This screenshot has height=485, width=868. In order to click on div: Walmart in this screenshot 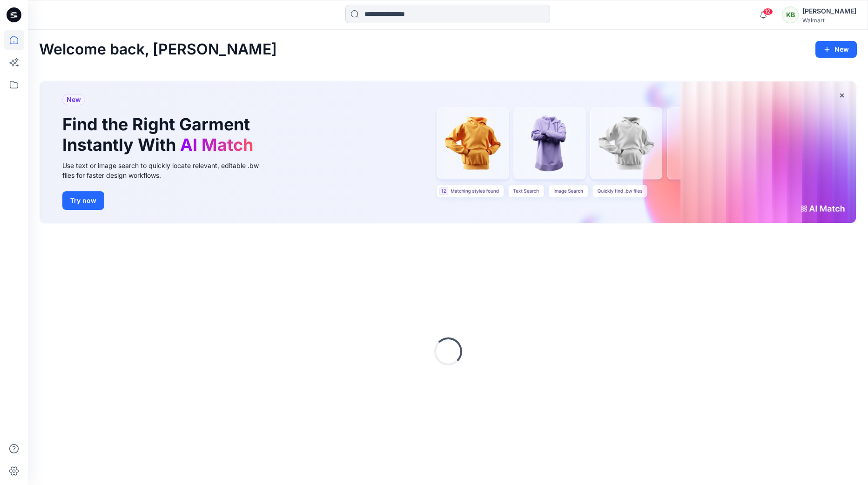, I will do `click(829, 20)`.